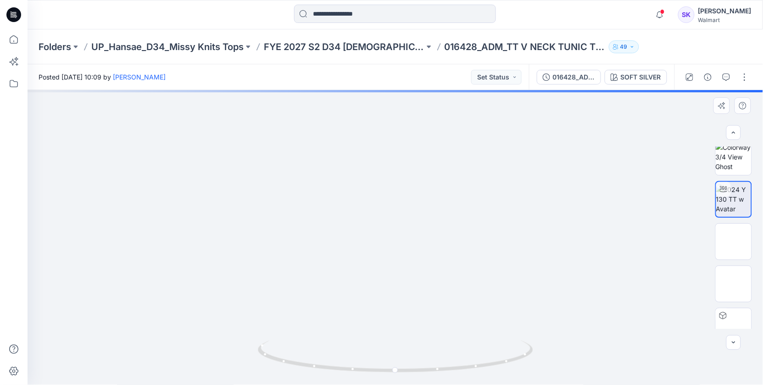  What do you see at coordinates (569, 77) in the screenshot?
I see `button: 016428_ADM_TT V NECK TUNIC TEE` at bounding box center [569, 77].